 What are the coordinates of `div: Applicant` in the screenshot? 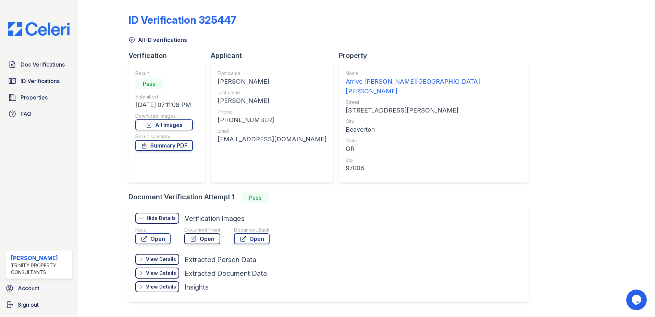 It's located at (275, 56).